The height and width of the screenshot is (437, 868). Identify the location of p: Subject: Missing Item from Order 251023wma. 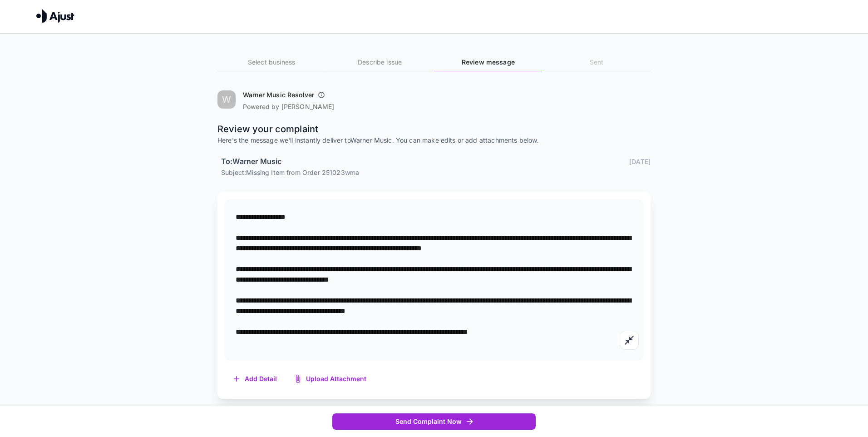
(436, 172).